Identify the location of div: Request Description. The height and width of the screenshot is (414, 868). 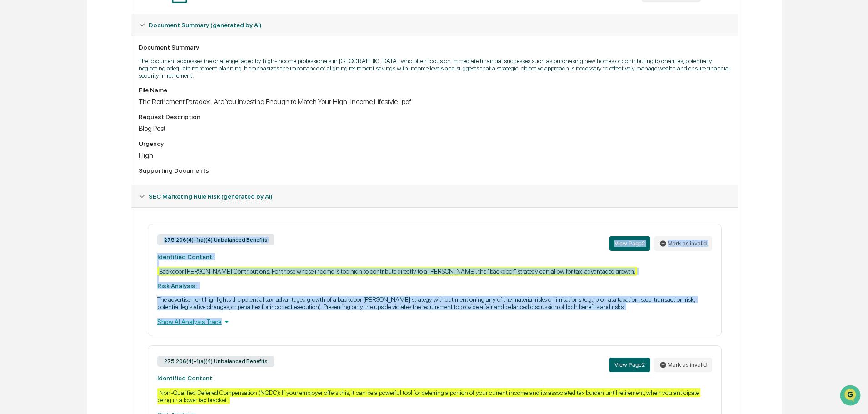
(435, 117).